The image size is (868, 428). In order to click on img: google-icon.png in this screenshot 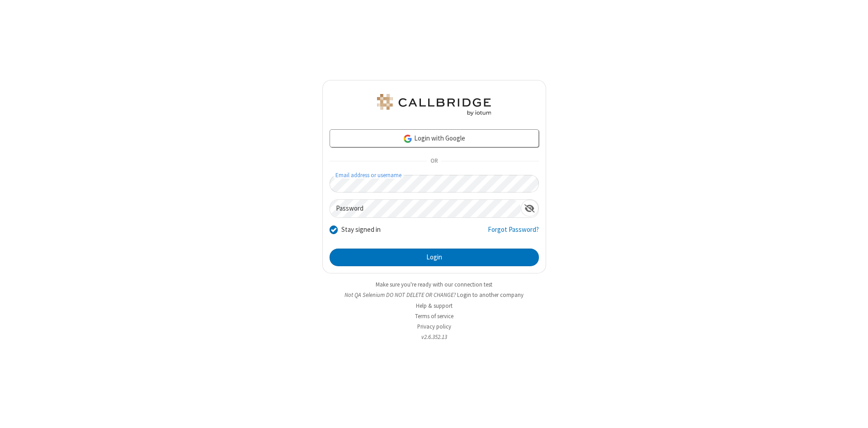, I will do `click(408, 139)`.